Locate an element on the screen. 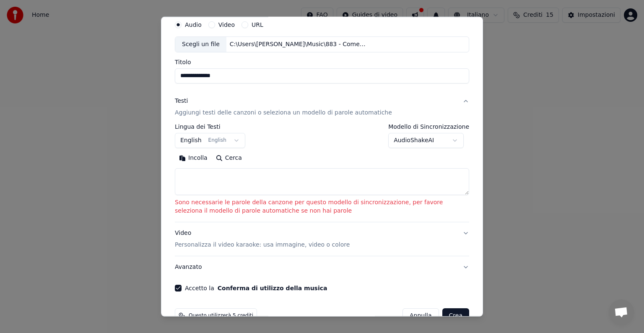 Image resolution: width=644 pixels, height=333 pixels. button: VideoPersonalizza il video karaoke: usa immagine, video o colore is located at coordinates (322, 239).